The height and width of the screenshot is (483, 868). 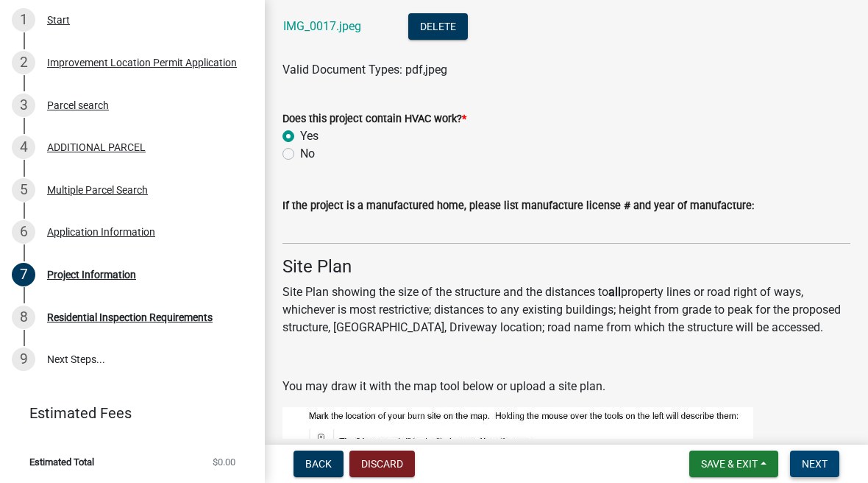 What do you see at coordinates (319, 464) in the screenshot?
I see `span: Back` at bounding box center [319, 464].